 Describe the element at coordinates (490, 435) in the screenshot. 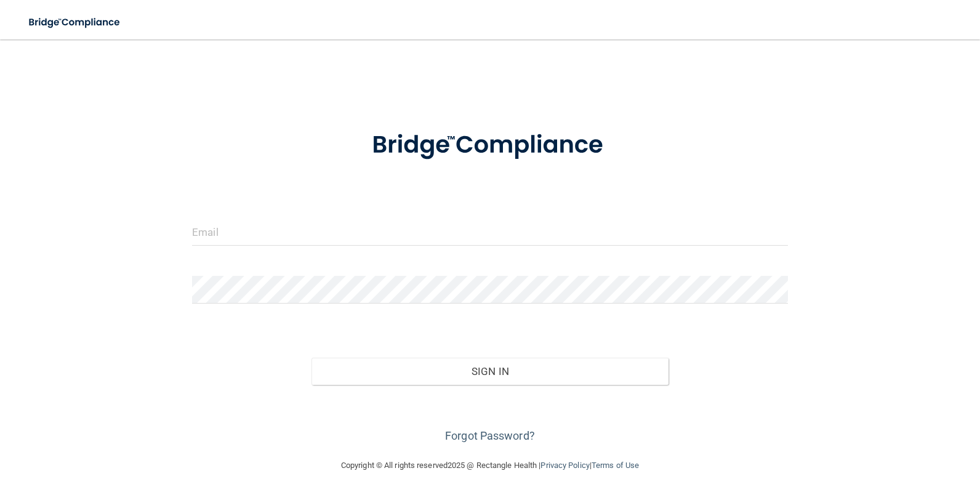

I see `a: Forgot Password?` at that location.